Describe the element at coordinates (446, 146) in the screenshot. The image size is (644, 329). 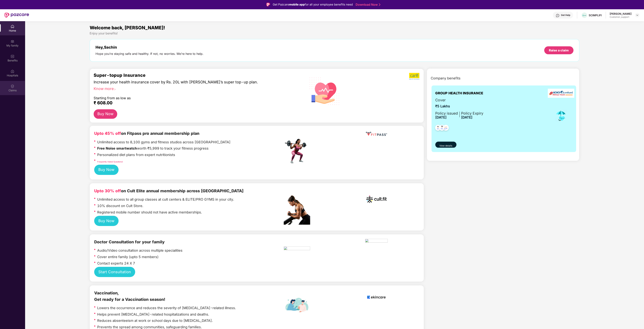
I see `span: View details` at that location.